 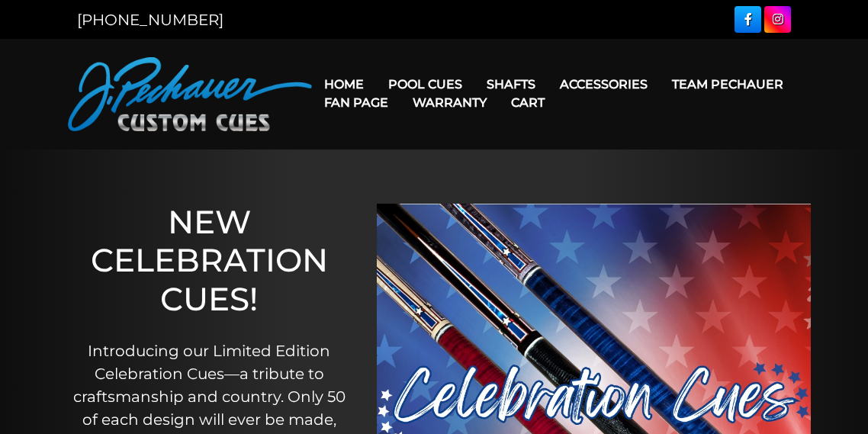 What do you see at coordinates (604, 84) in the screenshot?
I see `a: Accessories` at bounding box center [604, 84].